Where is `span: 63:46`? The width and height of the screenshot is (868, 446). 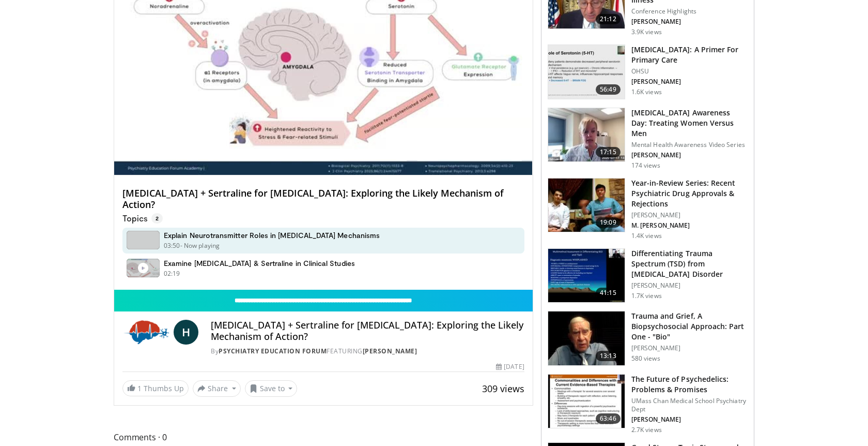
span: 63:46 is located at coordinates (608, 419).